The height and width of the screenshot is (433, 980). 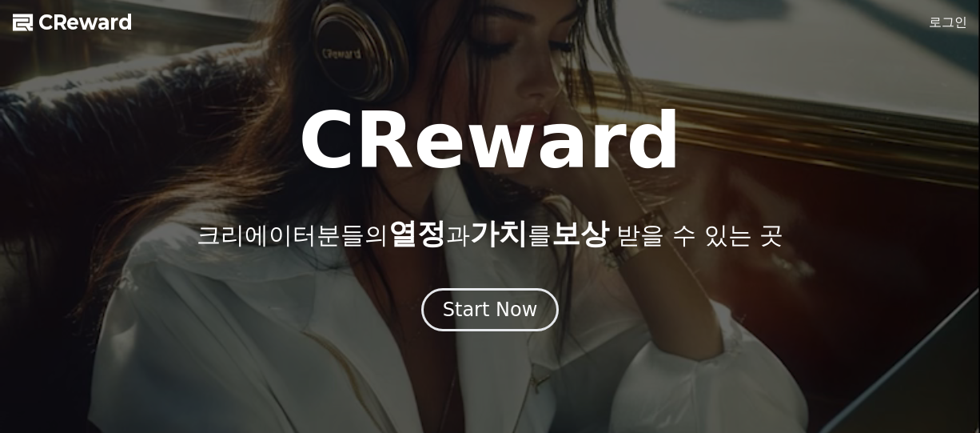 I want to click on span: CReward, so click(x=85, y=22).